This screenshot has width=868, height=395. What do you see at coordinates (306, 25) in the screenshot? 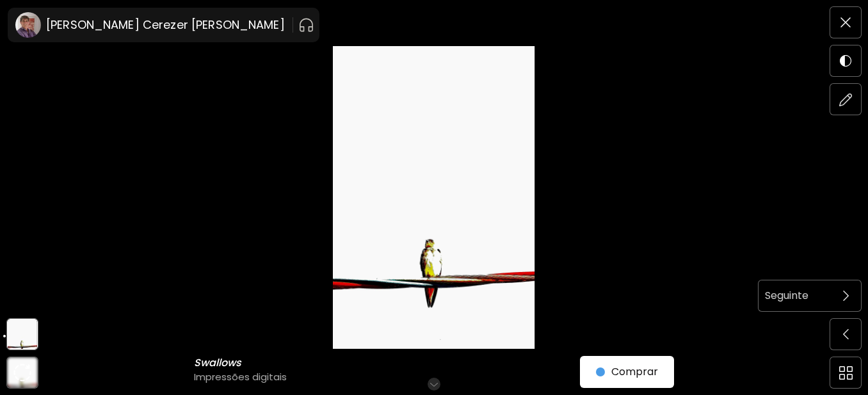
I see `button: pauseOutline IconGradient Icon` at bounding box center [306, 25].